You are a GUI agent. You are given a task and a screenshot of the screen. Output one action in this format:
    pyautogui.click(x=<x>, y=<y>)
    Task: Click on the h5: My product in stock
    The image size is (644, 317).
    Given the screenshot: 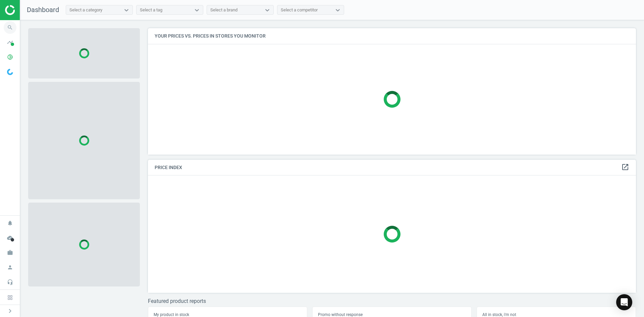 What is the action you would take?
    pyautogui.click(x=227, y=315)
    